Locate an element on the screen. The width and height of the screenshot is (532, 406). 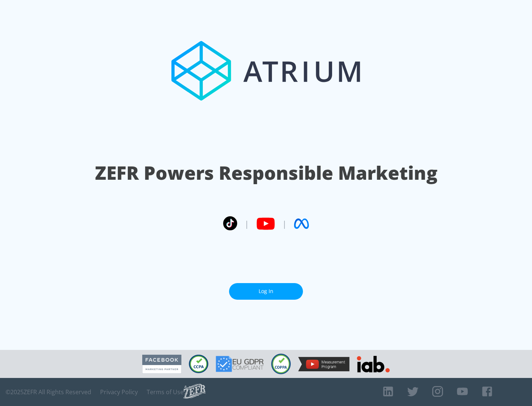
h1: ZEFR Powers Responsible Marketing is located at coordinates (266, 173).